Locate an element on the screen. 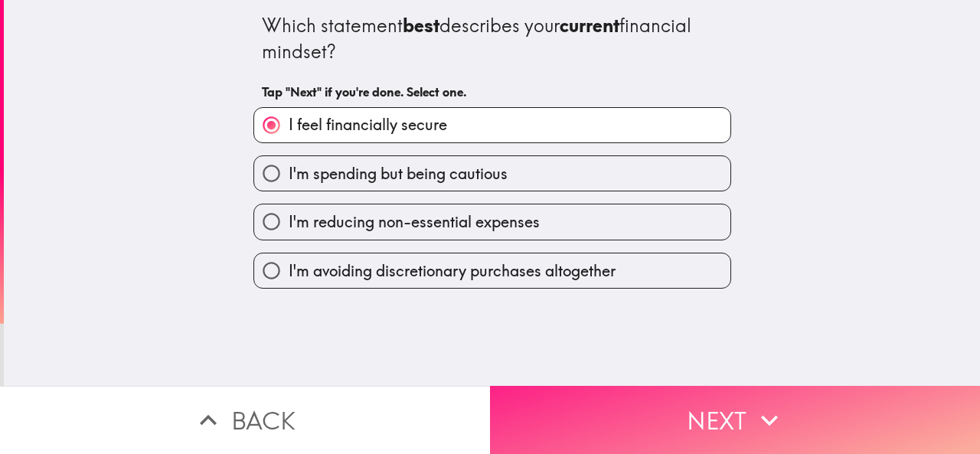 The height and width of the screenshot is (454, 980). span: I feel financially secure is located at coordinates (367, 124).